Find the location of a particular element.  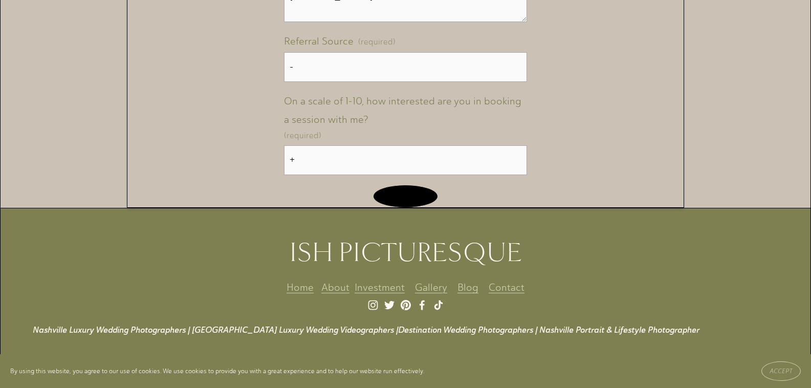

button: SubmitSubmit is located at coordinates (405, 196).